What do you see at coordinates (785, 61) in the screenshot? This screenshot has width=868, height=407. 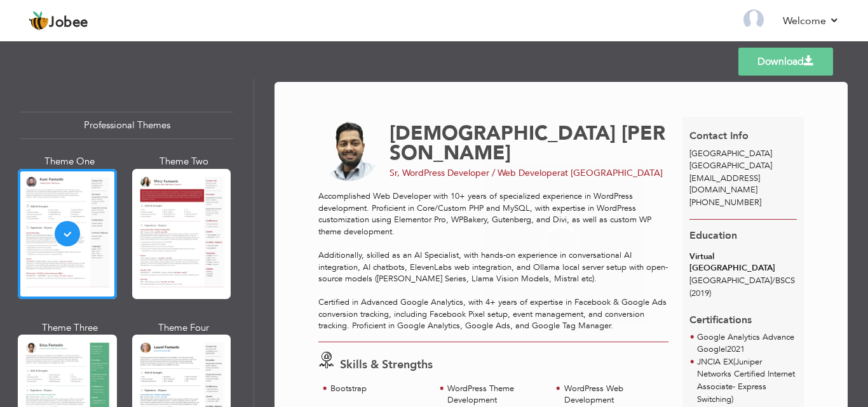 I see `a: Download` at bounding box center [785, 61].